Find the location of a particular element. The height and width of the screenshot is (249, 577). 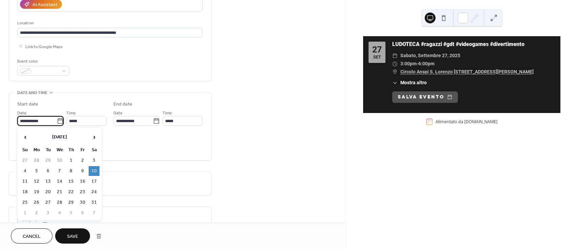

td: 11 is located at coordinates (25, 182).